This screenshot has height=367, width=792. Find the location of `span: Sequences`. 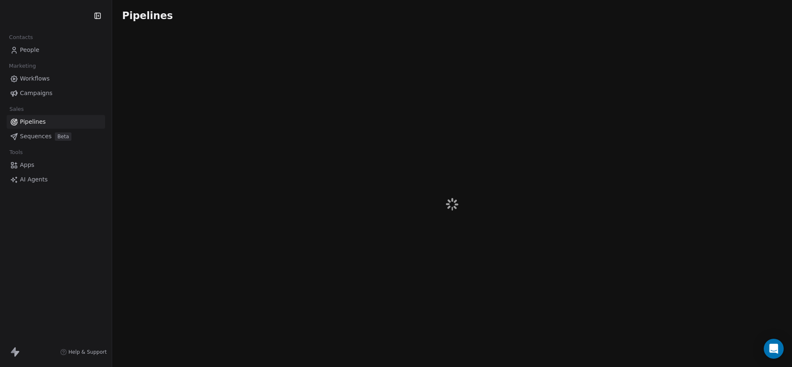

span: Sequences is located at coordinates (36, 136).